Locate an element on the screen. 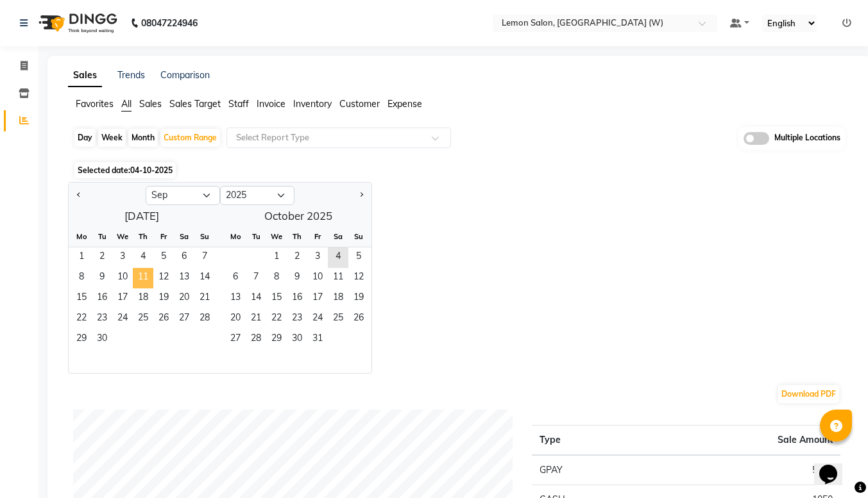  div: Sunday, September 7, 2025 is located at coordinates (205, 258).